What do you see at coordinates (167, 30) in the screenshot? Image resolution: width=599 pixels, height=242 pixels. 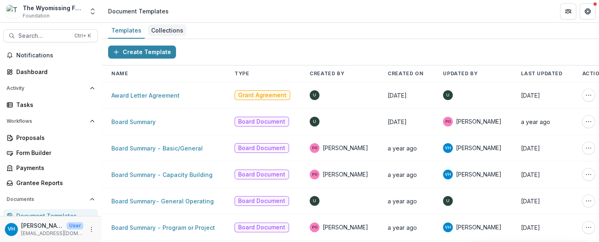 I see `a: Collections` at bounding box center [167, 30].